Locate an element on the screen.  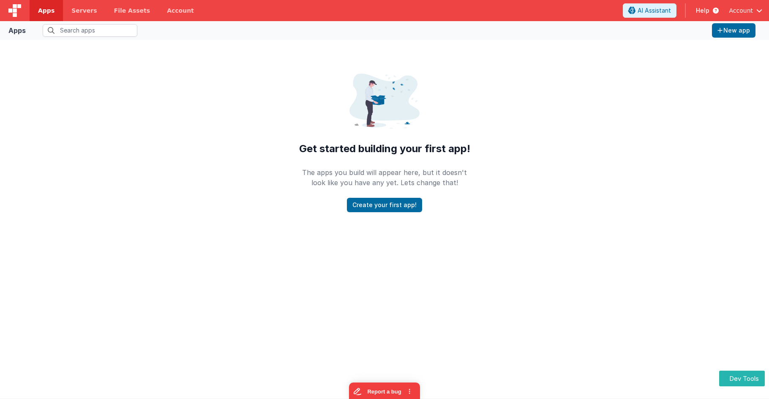
button: Dev Tools is located at coordinates (742, 378).